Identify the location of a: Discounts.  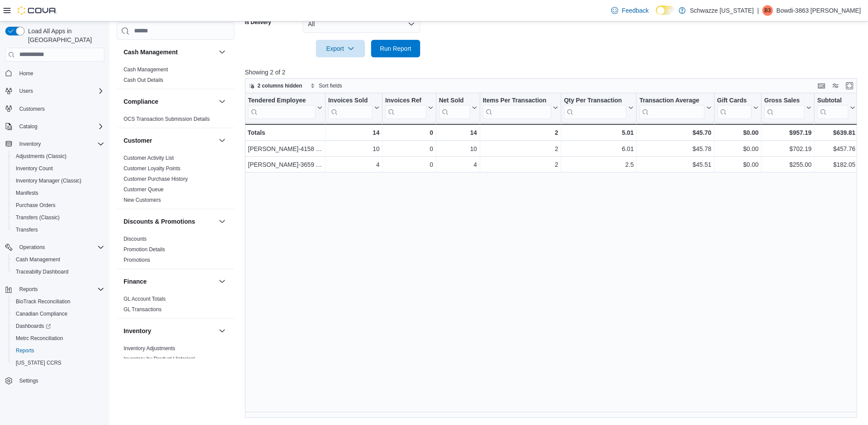
(135, 239).